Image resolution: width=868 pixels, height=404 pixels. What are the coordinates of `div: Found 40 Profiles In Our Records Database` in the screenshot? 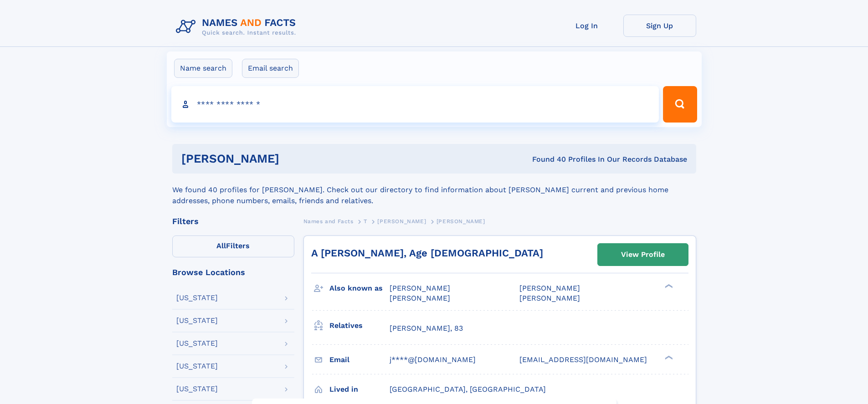 It's located at (546, 160).